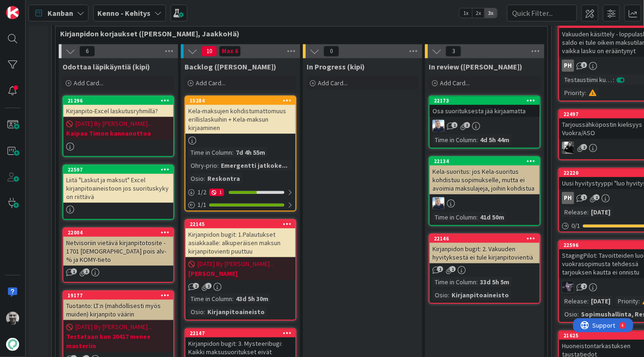 The height and width of the screenshot is (357, 644). I want to click on div: Testaustiimi kurkkaa, so click(587, 80).